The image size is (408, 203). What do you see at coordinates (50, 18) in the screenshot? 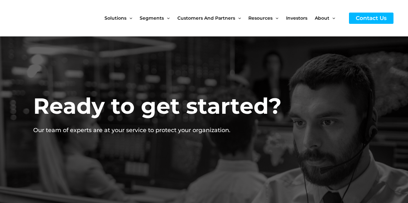
I see `img: CyberCatch` at bounding box center [50, 18].